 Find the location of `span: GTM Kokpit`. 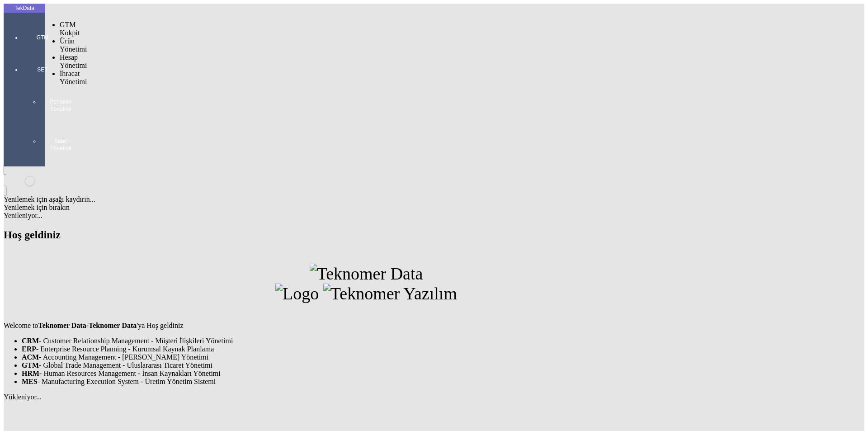

span: GTM Kokpit is located at coordinates (70, 28).